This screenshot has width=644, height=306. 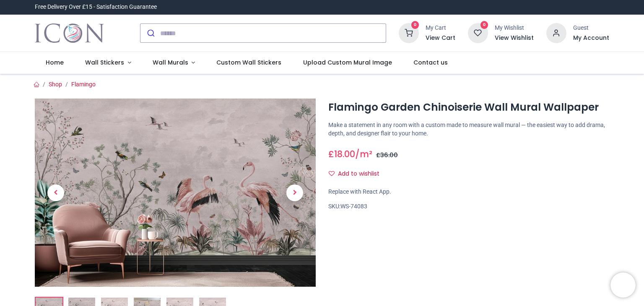 What do you see at coordinates (591, 38) in the screenshot?
I see `h6: My Account` at bounding box center [591, 38].